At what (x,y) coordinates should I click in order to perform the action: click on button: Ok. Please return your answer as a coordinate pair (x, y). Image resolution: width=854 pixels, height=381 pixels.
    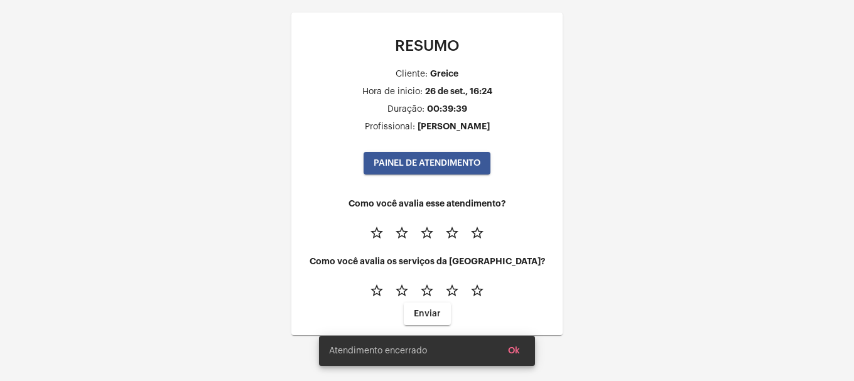
    Looking at the image, I should click on (514, 351).